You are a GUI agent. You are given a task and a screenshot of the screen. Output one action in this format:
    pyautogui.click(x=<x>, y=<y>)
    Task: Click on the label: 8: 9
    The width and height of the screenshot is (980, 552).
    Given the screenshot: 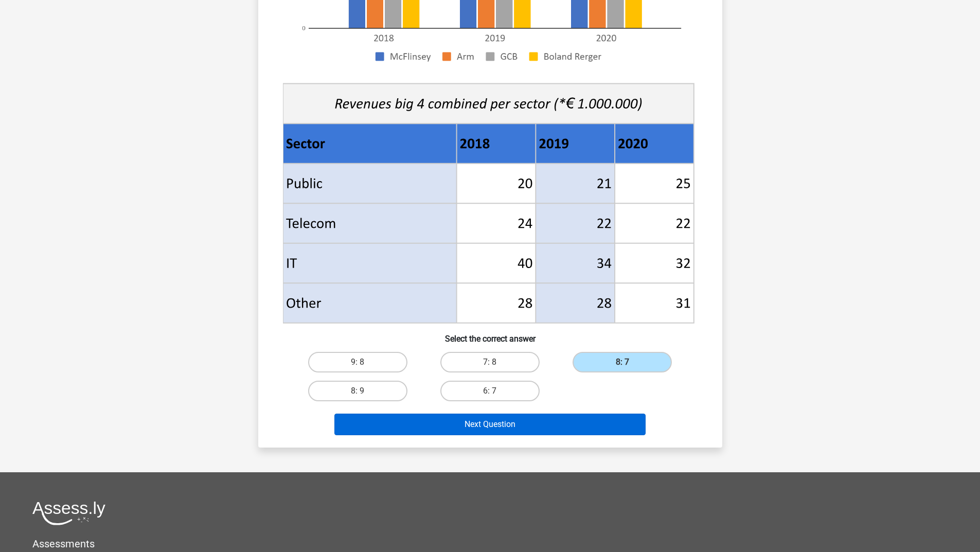 What is the action you would take?
    pyautogui.click(x=357, y=390)
    